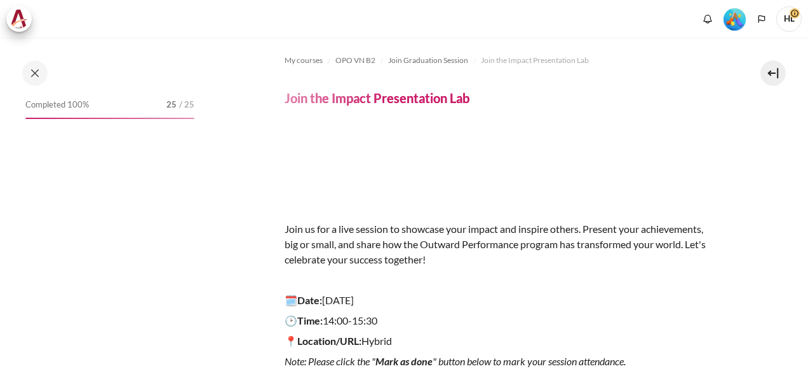 This screenshot has height=378, width=808. I want to click on a: Level #5, so click(735, 18).